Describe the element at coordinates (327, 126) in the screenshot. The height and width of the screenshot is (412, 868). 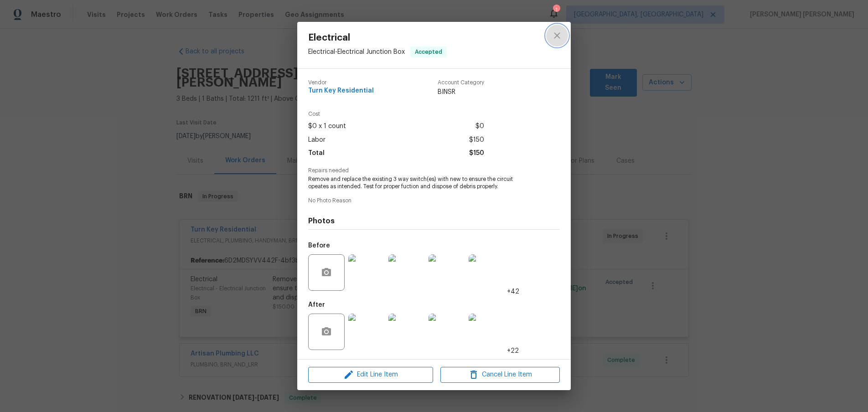
I see `span: $0 x 1 count` at that location.